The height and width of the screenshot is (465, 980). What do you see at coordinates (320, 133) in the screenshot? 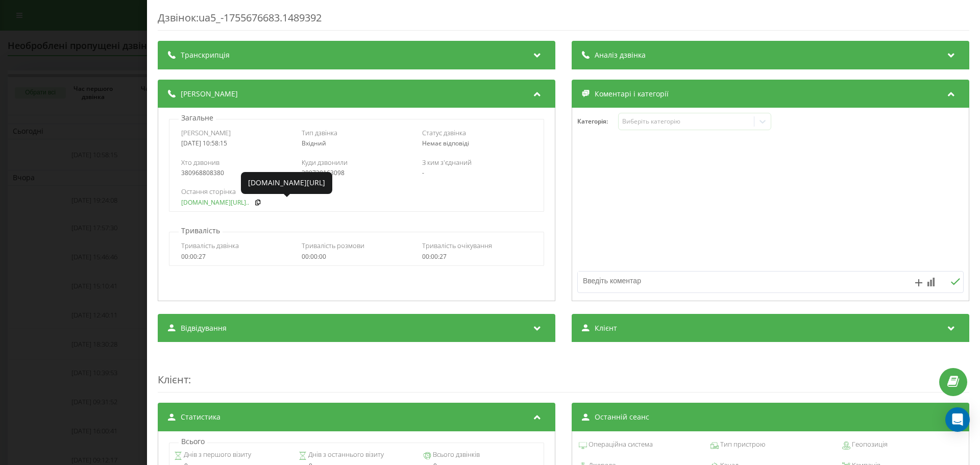
I see `span: Тип дзвінка` at bounding box center [320, 133].